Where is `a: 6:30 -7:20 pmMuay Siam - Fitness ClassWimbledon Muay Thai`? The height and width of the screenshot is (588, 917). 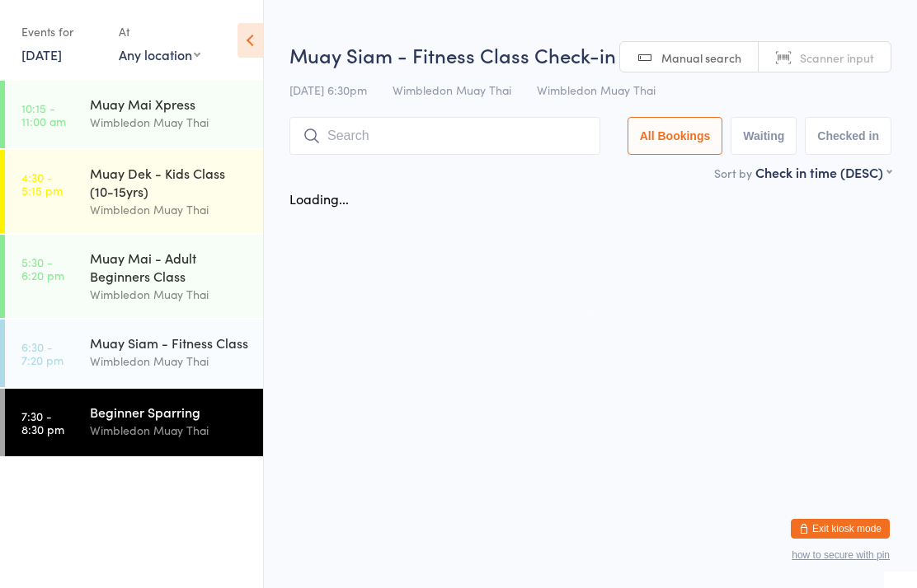 a: 6:30 -7:20 pmMuay Siam - Fitness ClassWimbledon Muay Thai is located at coordinates (133, 353).